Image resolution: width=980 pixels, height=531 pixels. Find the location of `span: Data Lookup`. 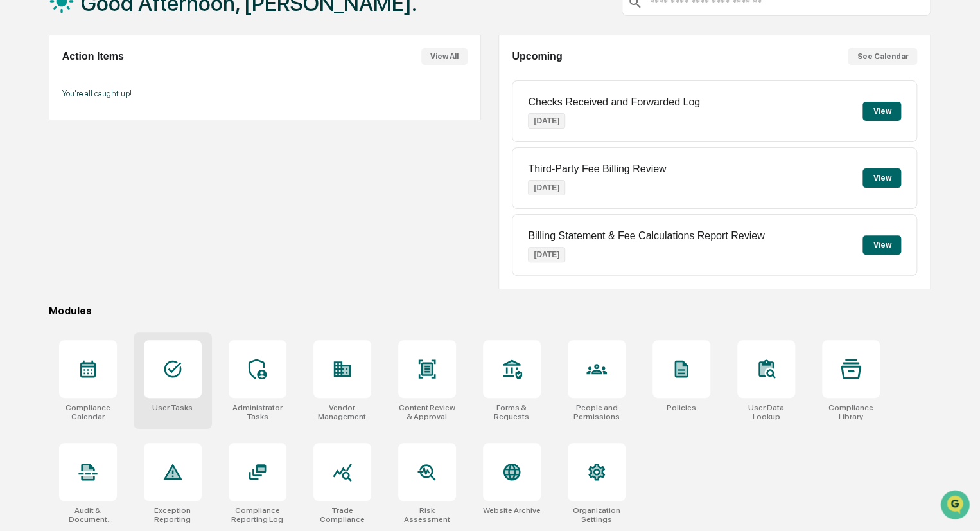

span: Data Lookup is located at coordinates (53, 193).